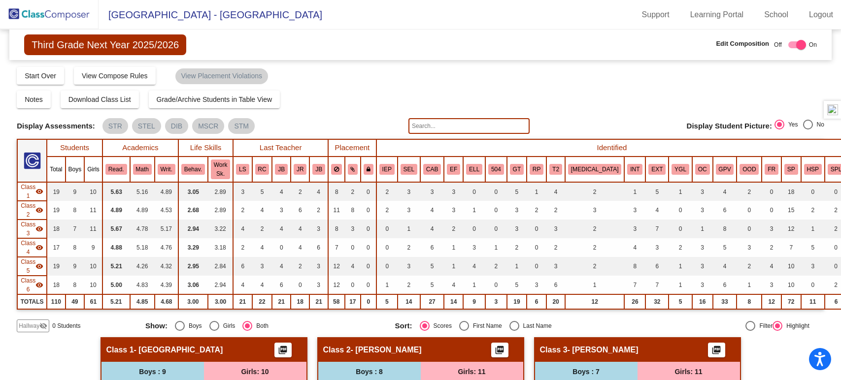 The width and height of the screenshot is (841, 380). I want to click on th: Academics, so click(140, 148).